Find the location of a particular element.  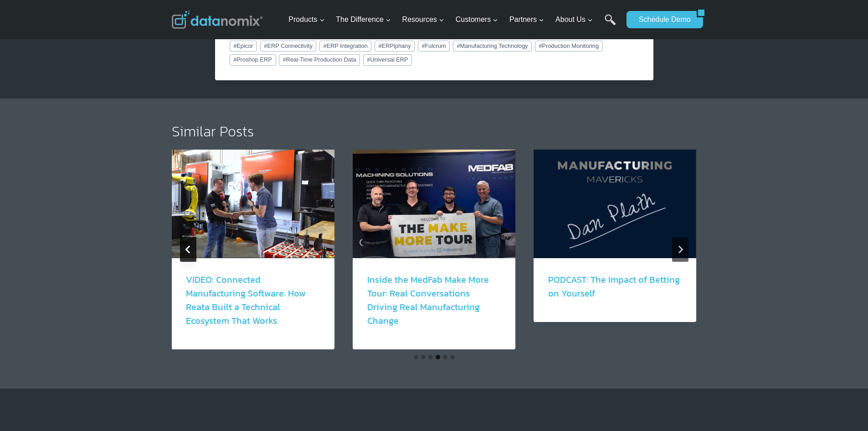

span: The Difference is located at coordinates (363, 19).